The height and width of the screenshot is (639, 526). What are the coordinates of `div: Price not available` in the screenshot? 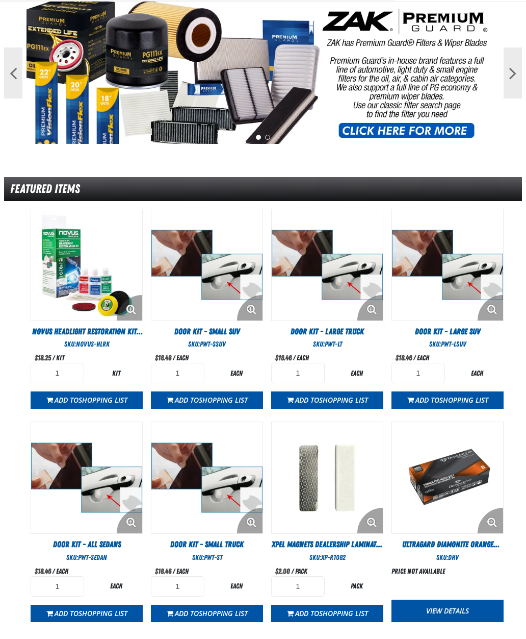 It's located at (418, 571).